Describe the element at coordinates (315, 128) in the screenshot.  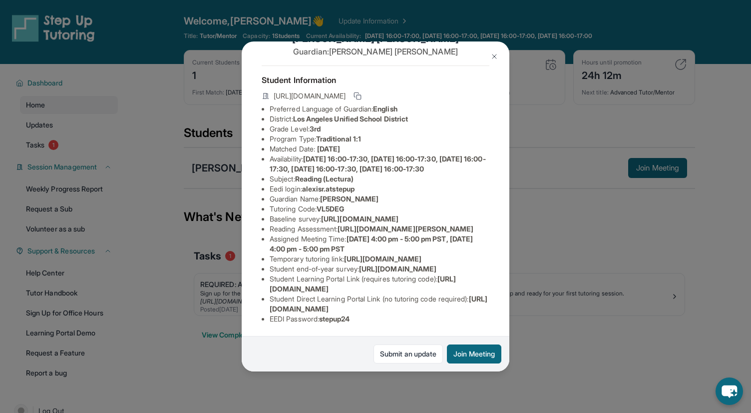
I see `span: 3rd` at that location.